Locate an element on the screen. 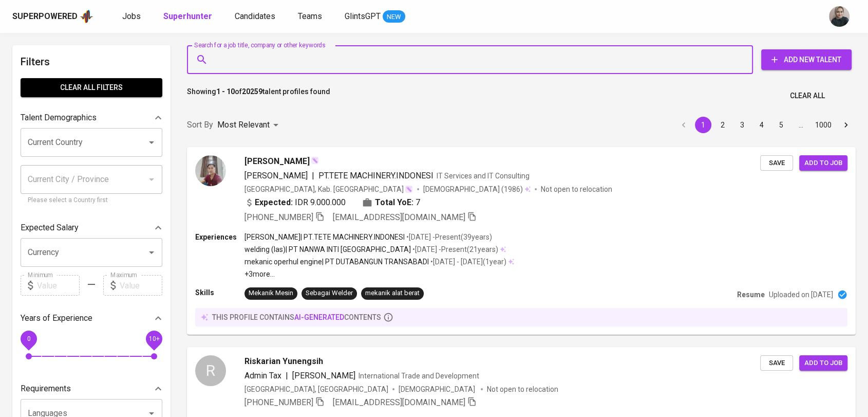  img: rani.kulsum@glints.com is located at coordinates (839, 17).